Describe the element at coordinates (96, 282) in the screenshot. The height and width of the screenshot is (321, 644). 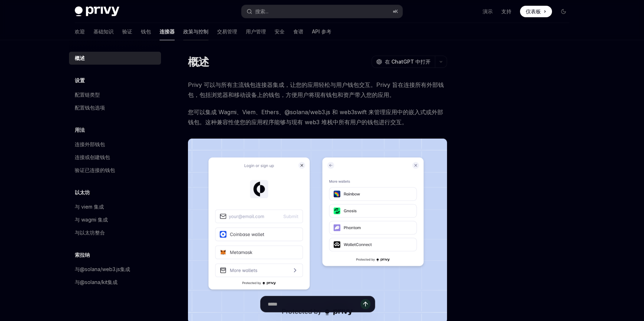
I see `font: 与@solana/kit集成` at that location.